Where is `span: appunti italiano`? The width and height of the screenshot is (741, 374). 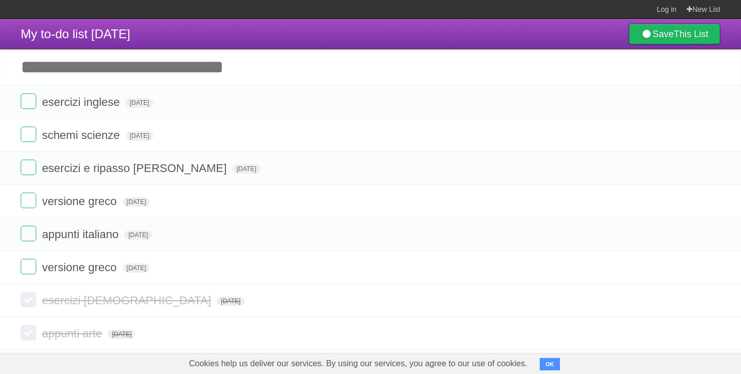 span: appunti italiano is located at coordinates (81, 234).